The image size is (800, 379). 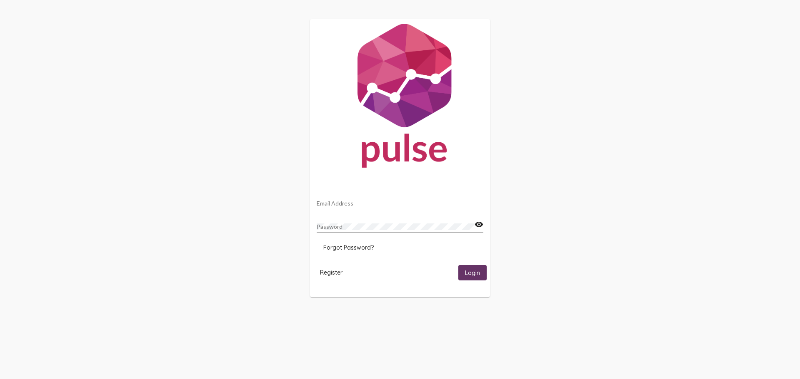 What do you see at coordinates (472, 273) in the screenshot?
I see `button: Login` at bounding box center [472, 273].